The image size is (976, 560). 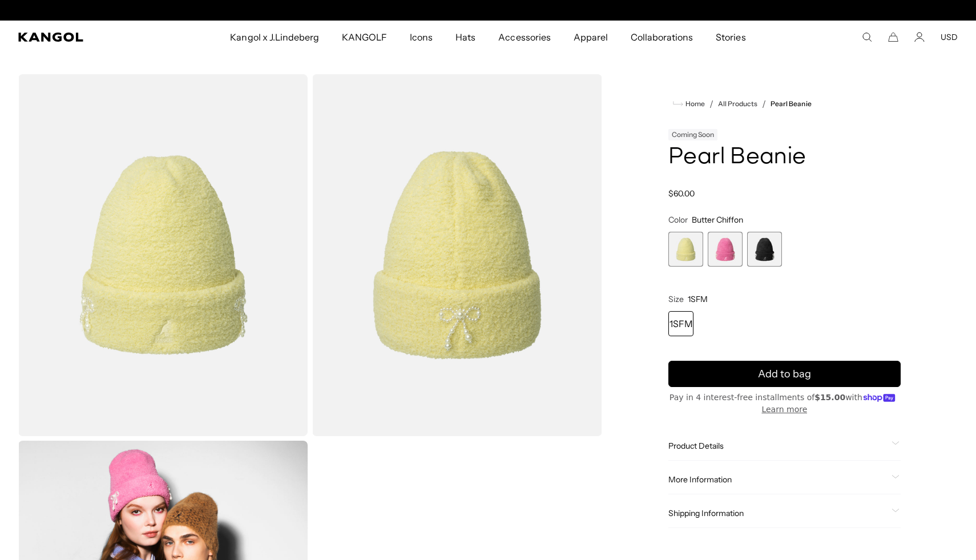 What do you see at coordinates (717, 220) in the screenshot?
I see `span: Butter Chiffon` at bounding box center [717, 220].